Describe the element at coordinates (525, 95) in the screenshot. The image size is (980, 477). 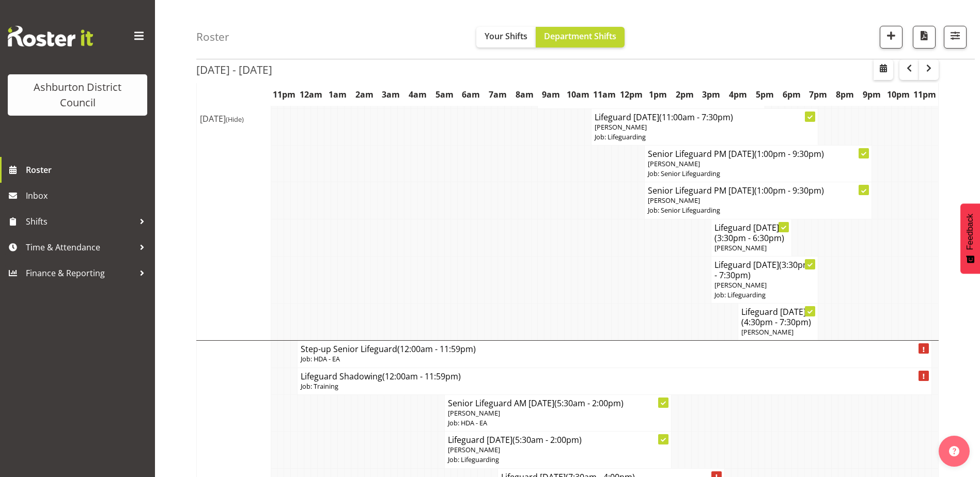
I see `th: 8am` at that location.